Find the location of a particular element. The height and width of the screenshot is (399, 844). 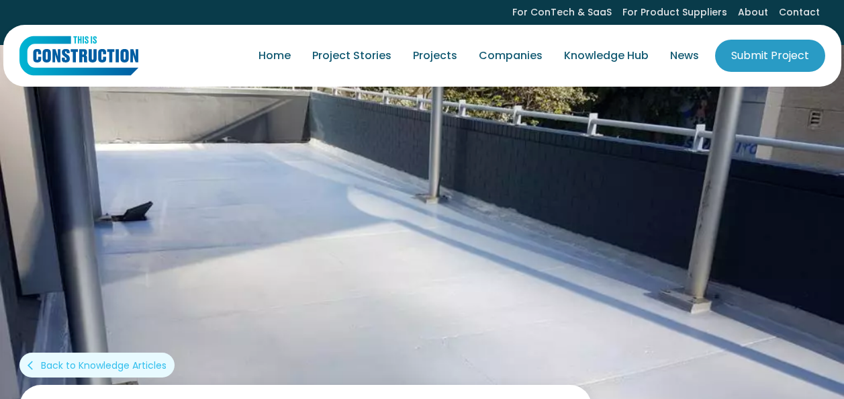

a: Home is located at coordinates (275, 56).